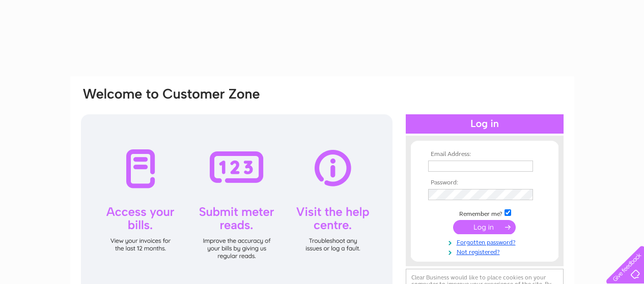 This screenshot has height=284, width=644. I want to click on th: Email Address:, so click(485, 154).